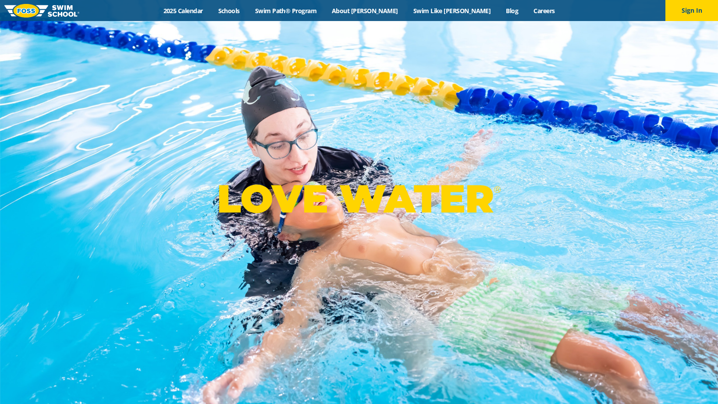  Describe the element at coordinates (229, 11) in the screenshot. I see `a: Schools` at that location.